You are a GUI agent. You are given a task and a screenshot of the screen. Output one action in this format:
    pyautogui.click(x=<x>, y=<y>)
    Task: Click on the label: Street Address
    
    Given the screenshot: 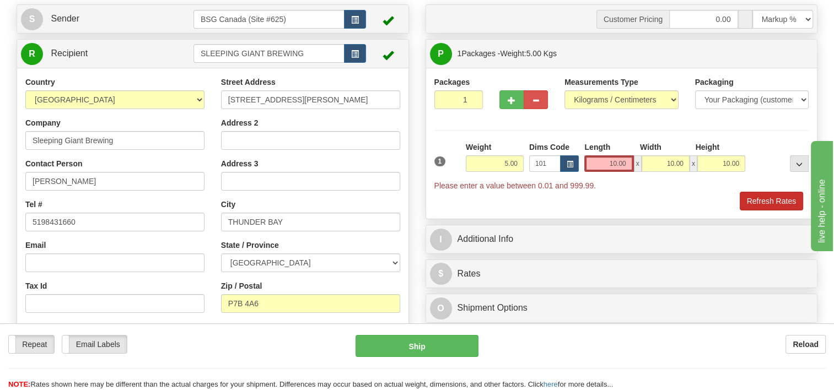 What is the action you would take?
    pyautogui.click(x=248, y=82)
    